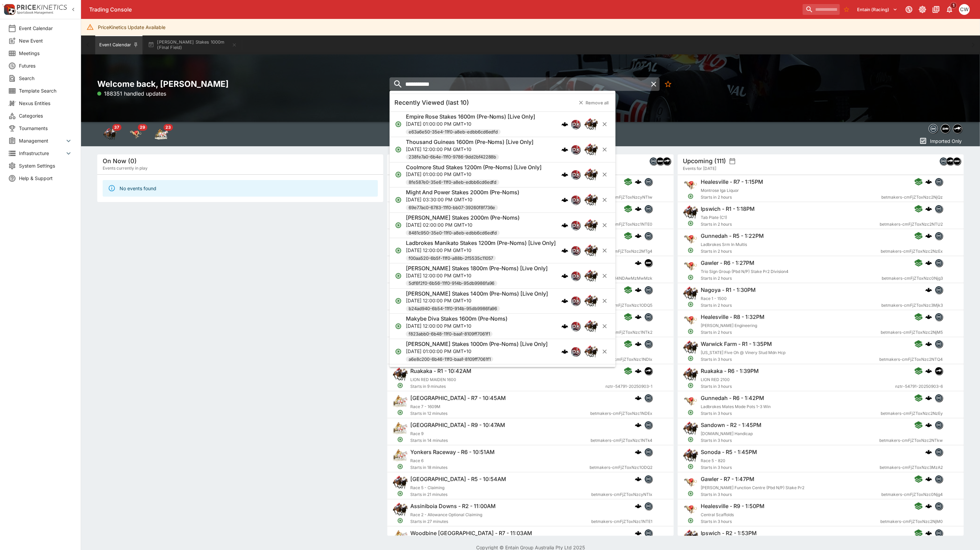  What do you see at coordinates (622, 414) in the screenshot?
I see `span: betmakers-cmFjZToxNzc1NDEx` at bounding box center [622, 414].